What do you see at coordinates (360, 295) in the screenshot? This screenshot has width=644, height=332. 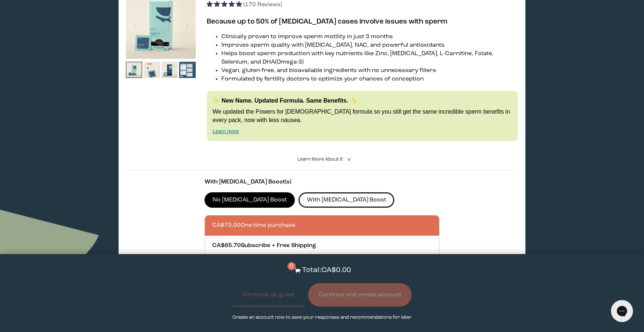 I see `button: Continue and create account` at bounding box center [360, 295].